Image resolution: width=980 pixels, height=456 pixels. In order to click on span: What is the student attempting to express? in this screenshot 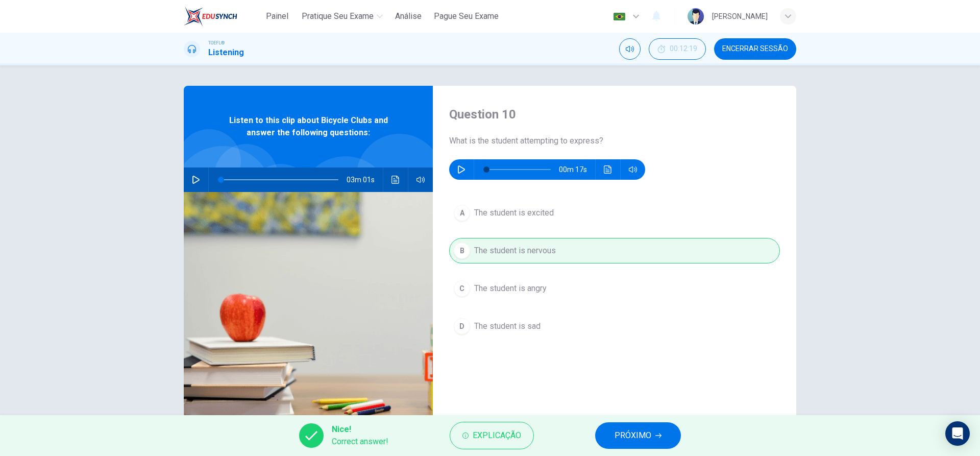, I will do `click(614, 141)`.